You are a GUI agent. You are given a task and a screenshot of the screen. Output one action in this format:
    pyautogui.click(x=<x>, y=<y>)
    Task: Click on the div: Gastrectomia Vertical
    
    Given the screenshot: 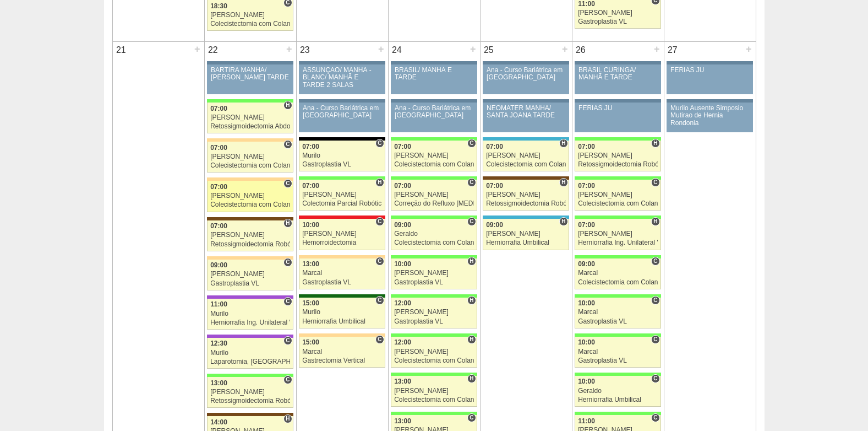 What is the action you would take?
    pyautogui.click(x=342, y=360)
    